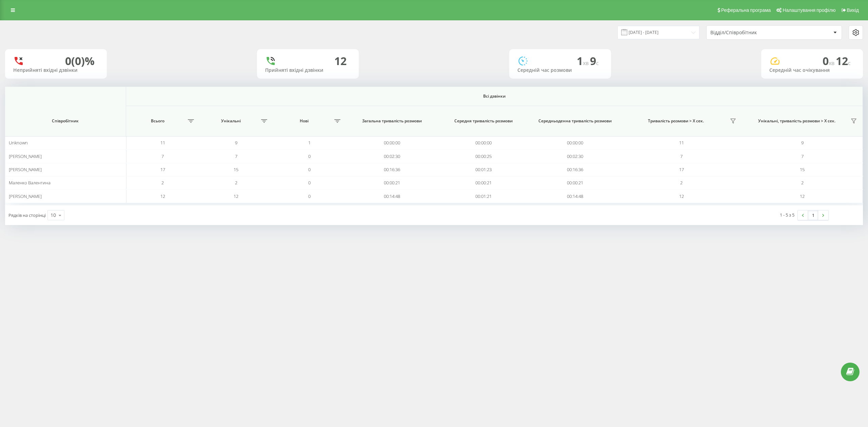 This screenshot has width=868, height=427. Describe the element at coordinates (30, 183) in the screenshot. I see `span: Маленко Валентина` at that location.